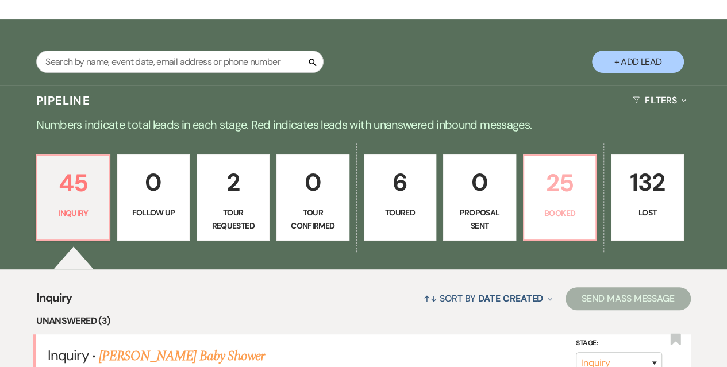 This screenshot has height=367, width=727. What do you see at coordinates (73, 198) in the screenshot?
I see `a: 45Inquiry` at bounding box center [73, 198].